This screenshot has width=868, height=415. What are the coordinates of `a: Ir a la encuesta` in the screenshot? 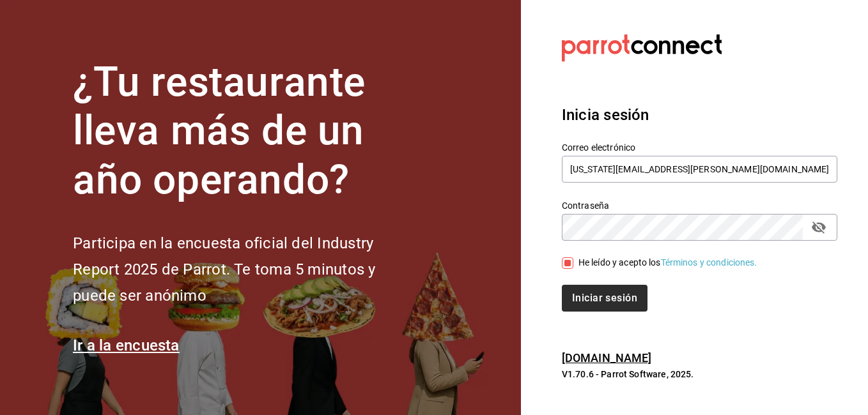 It's located at (126, 345).